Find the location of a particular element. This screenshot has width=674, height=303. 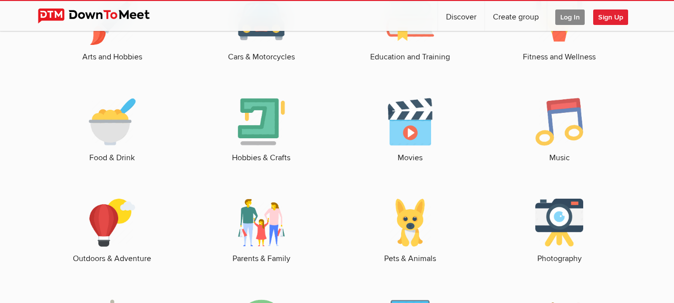

span: Log In is located at coordinates (570, 17).